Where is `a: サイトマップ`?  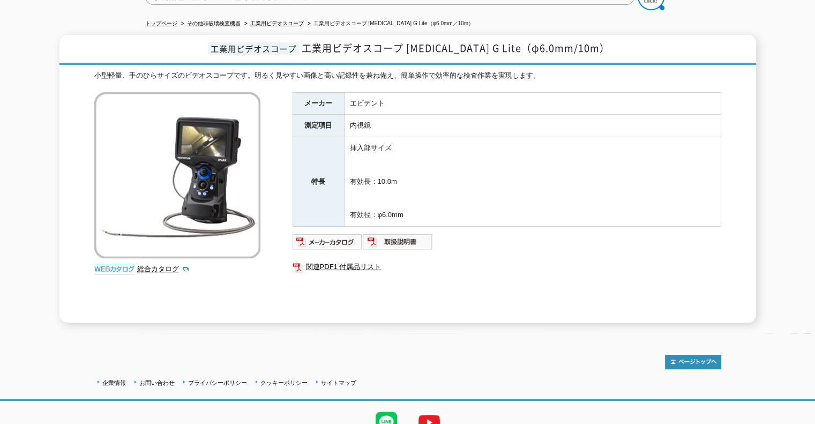 a: サイトマップ is located at coordinates (339, 383).